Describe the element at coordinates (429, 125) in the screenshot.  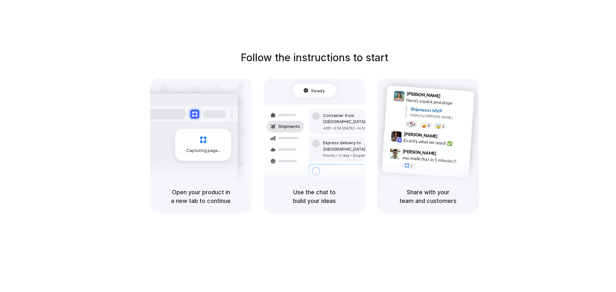
I see `span: 5` at that location.